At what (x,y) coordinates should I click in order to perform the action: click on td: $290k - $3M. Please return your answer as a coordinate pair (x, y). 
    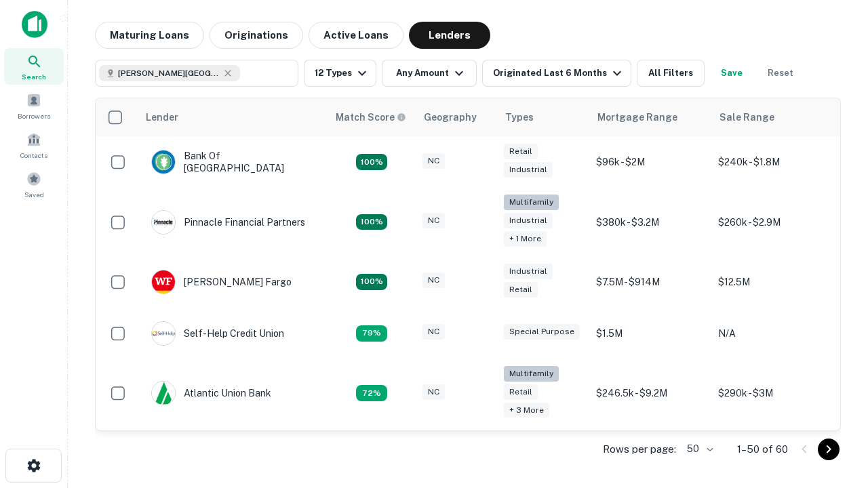
    Looking at the image, I should click on (773, 393).